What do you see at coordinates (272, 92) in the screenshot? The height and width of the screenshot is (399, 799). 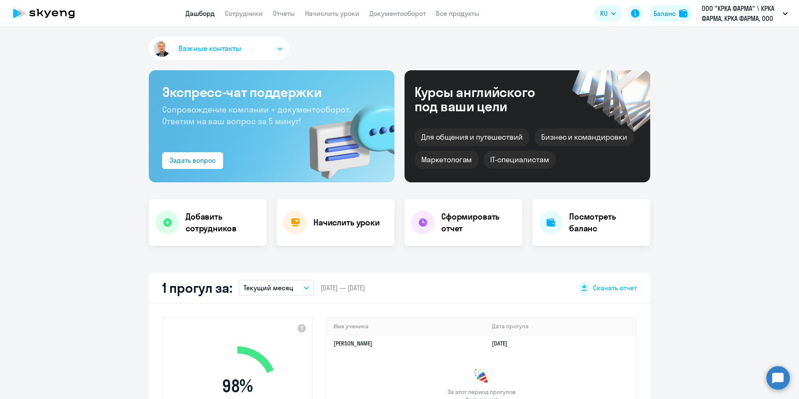 I see `h3: Экспресс-чат поддержки` at bounding box center [272, 92].